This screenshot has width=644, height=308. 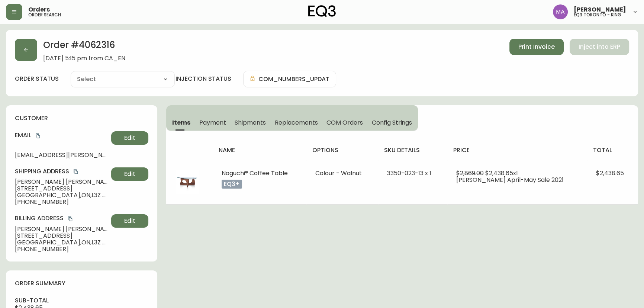 What do you see at coordinates (501, 173) in the screenshot?
I see `span: $2,438.65 x 1` at bounding box center [501, 173].